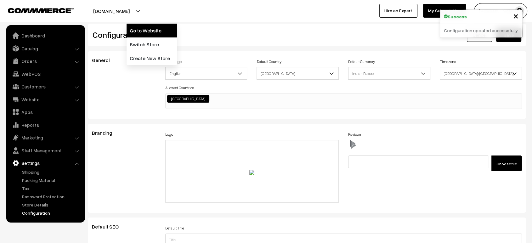  Describe the element at coordinates (109, 227) in the screenshot. I see `span: Default SEO` at that location.